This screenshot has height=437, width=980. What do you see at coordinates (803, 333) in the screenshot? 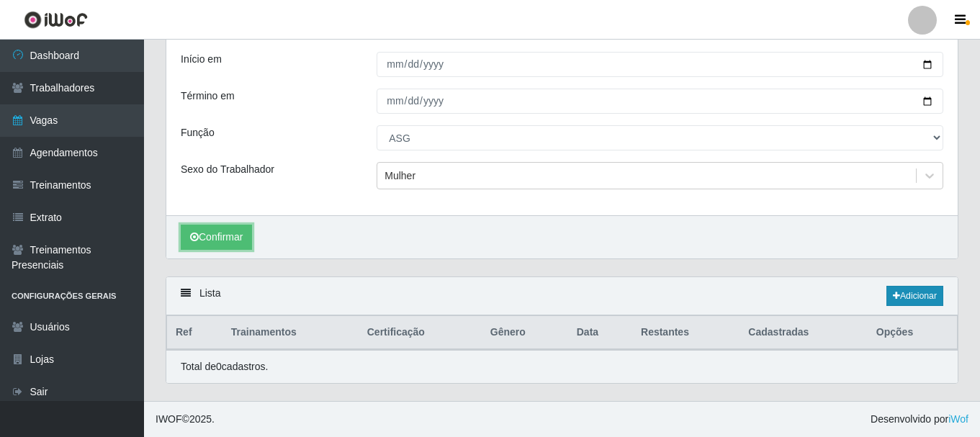
I see `th: Cadastradas` at bounding box center [803, 333].